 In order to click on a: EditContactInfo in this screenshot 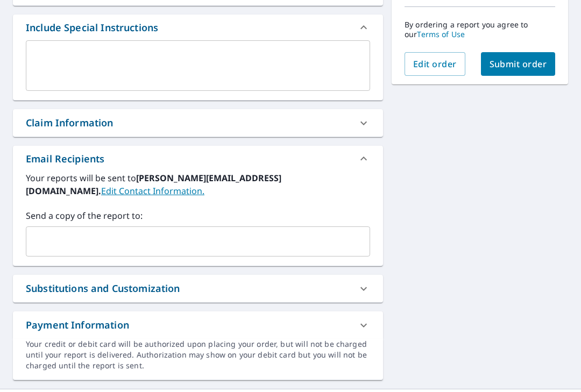, I will do `click(153, 191)`.